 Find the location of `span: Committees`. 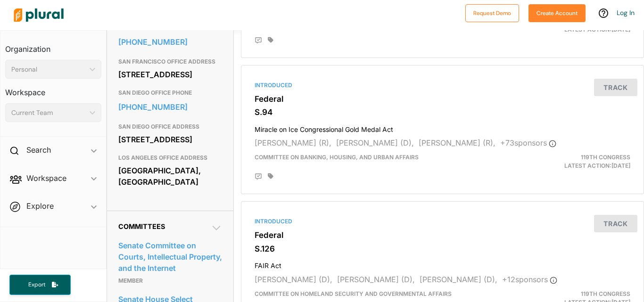

span: Committees is located at coordinates (142, 226).